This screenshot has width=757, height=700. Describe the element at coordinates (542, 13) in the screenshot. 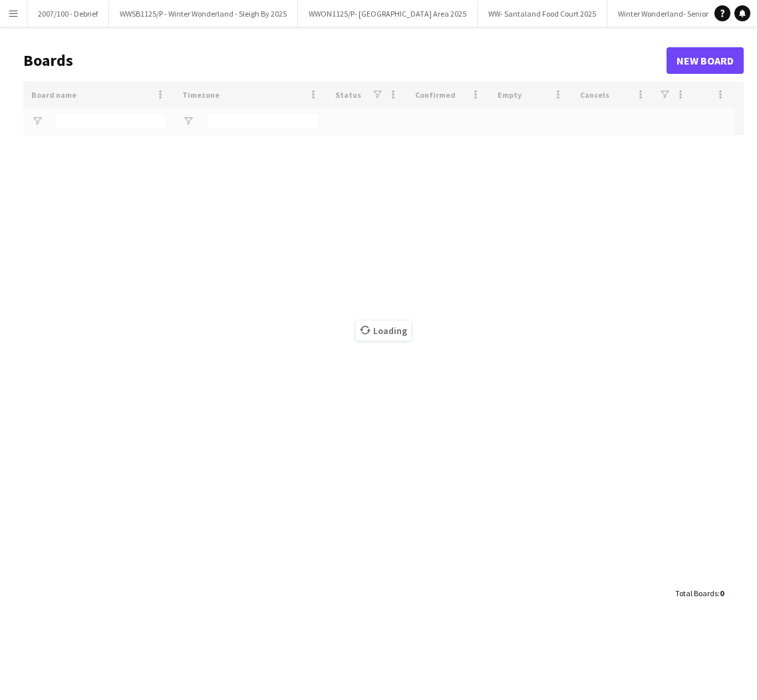

I see `button: WW- Santaland Food Court 2025` at that location.